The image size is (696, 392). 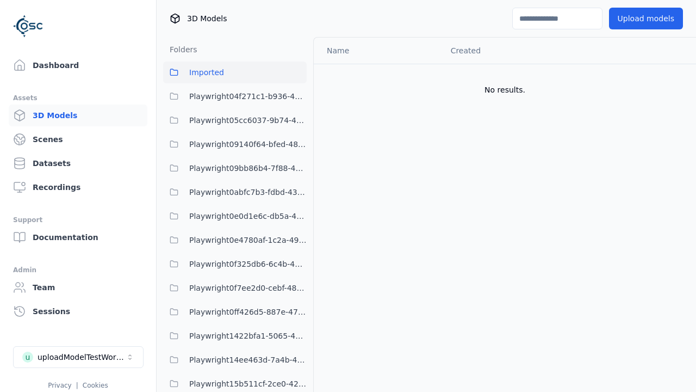 I want to click on span: Playwright0f325db6-6c4b-4947-9a8f-f4487adedf2c, so click(x=248, y=264).